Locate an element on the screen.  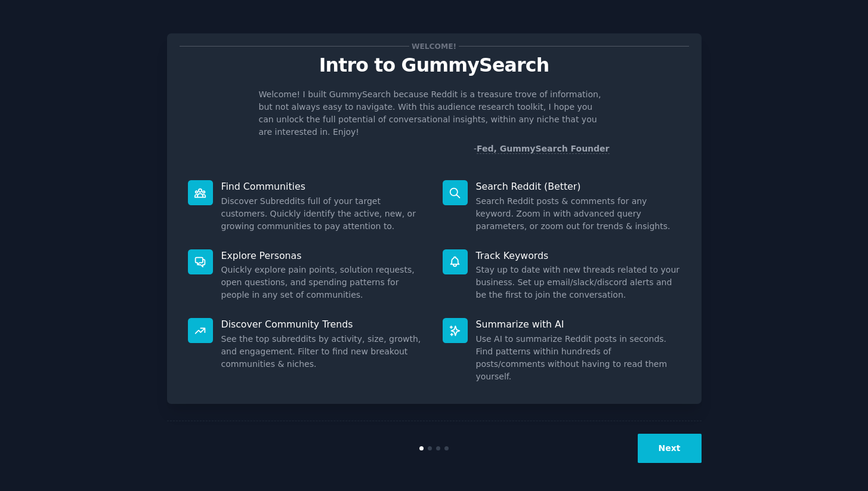
button: Next is located at coordinates (669, 448).